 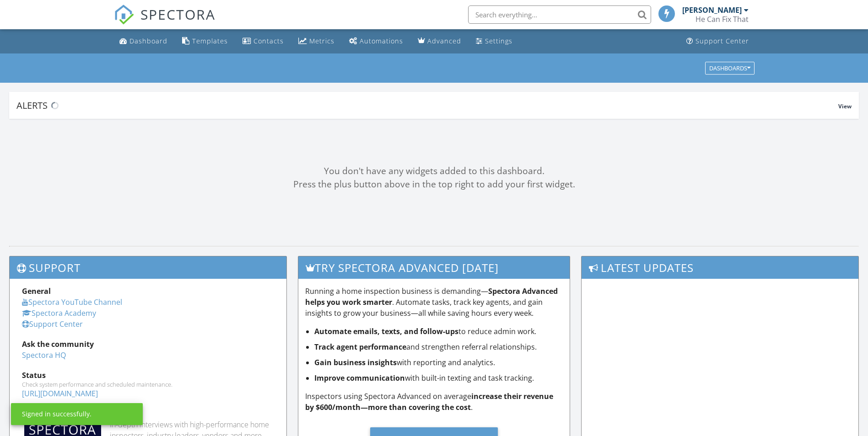 I want to click on a: Automations (Basic), so click(x=376, y=41).